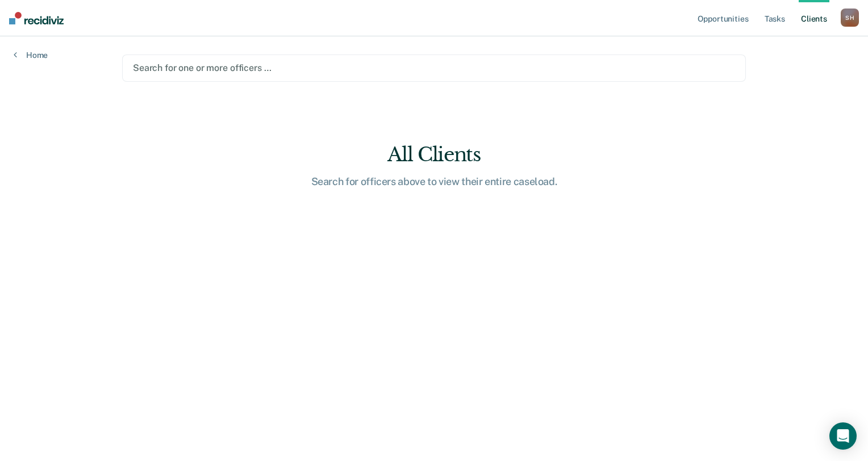 Image resolution: width=868 pixels, height=461 pixels. I want to click on div: S H, so click(850, 18).